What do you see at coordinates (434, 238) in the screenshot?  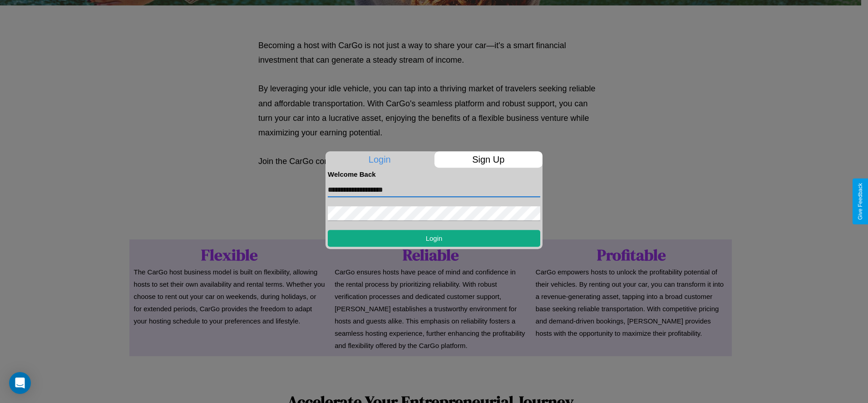 I see `button: Login` at bounding box center [434, 238].